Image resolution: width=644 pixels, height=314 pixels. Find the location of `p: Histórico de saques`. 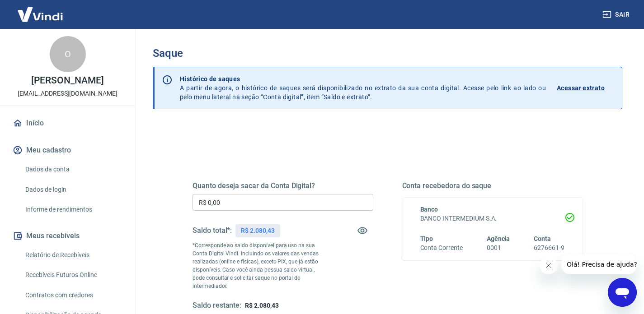

p: Histórico de saques is located at coordinates (363, 79).